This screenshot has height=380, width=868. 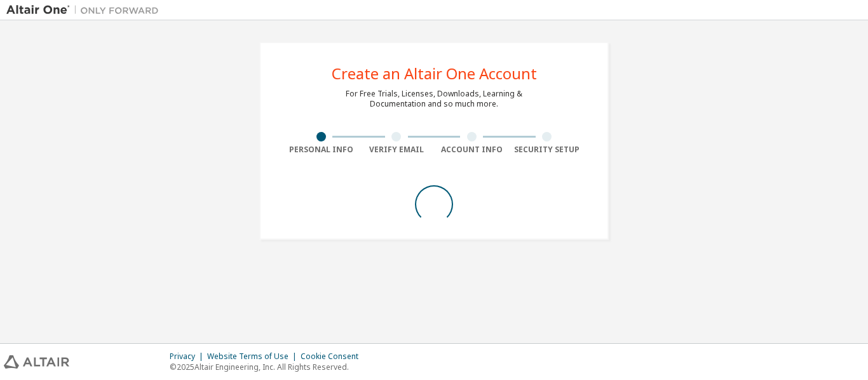 I want to click on div: Verify Email, so click(x=396, y=149).